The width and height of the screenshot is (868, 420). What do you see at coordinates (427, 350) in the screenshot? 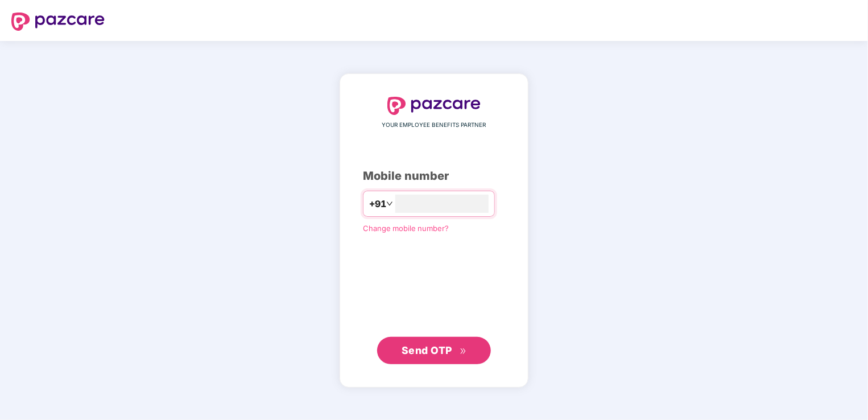
I see `span: Send OTP` at bounding box center [427, 350].